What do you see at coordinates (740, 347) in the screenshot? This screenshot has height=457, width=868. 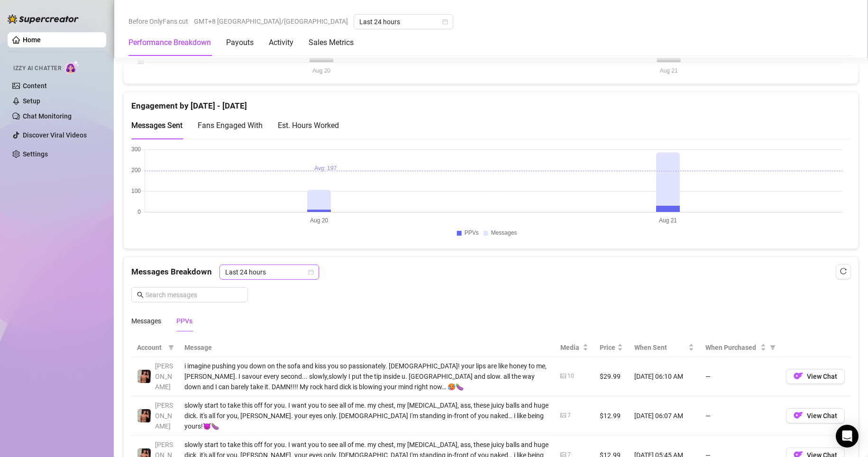 I see `th: When Purchased` at bounding box center [740, 347].